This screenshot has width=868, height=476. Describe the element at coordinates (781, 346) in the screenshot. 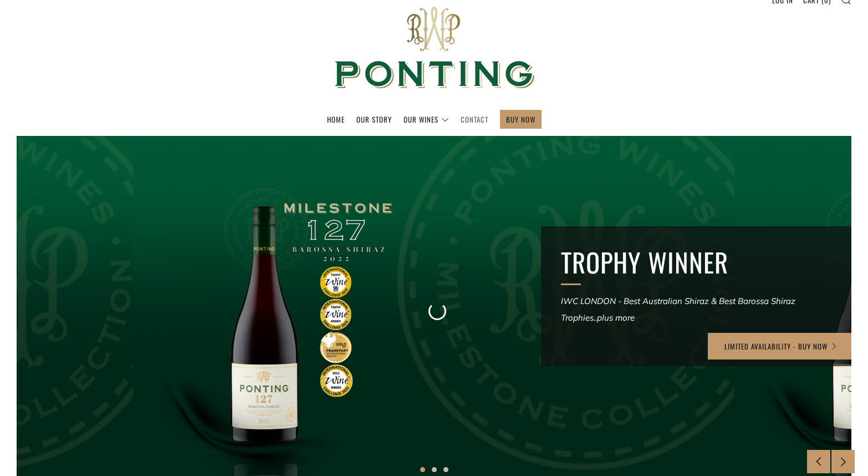

I see `a: LIMITED AVAILABILITY - BUY NOW` at that location.